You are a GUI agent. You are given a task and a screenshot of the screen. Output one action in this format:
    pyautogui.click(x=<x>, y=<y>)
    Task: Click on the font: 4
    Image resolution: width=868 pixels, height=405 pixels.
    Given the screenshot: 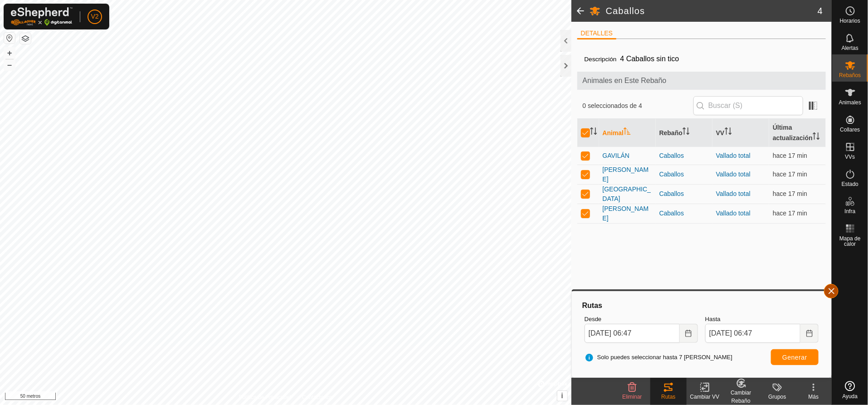 What is the action you would take?
    pyautogui.click(x=820, y=11)
    